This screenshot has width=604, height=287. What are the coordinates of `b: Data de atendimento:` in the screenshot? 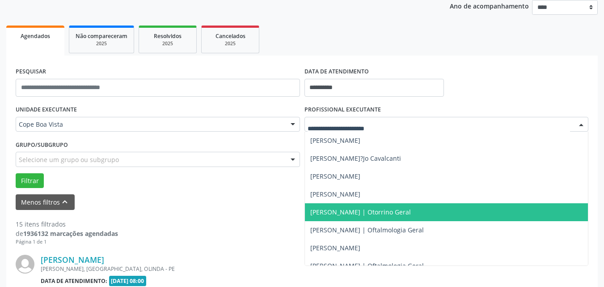 It's located at (74, 280).